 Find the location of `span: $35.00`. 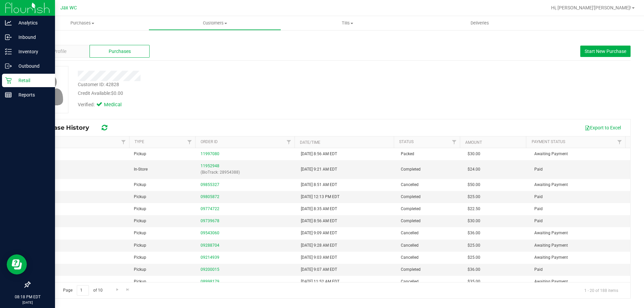

span: $35.00 is located at coordinates (474, 281).